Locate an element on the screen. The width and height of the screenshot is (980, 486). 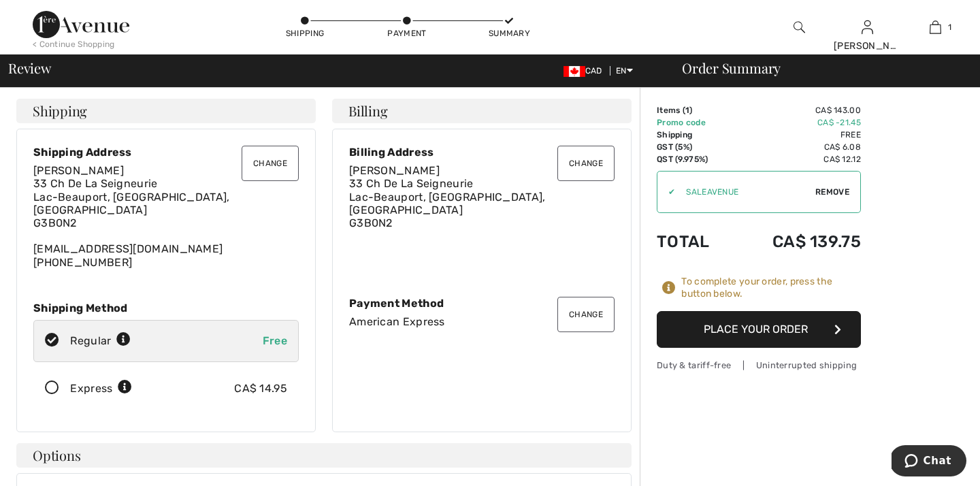
span: EN is located at coordinates (624, 70).